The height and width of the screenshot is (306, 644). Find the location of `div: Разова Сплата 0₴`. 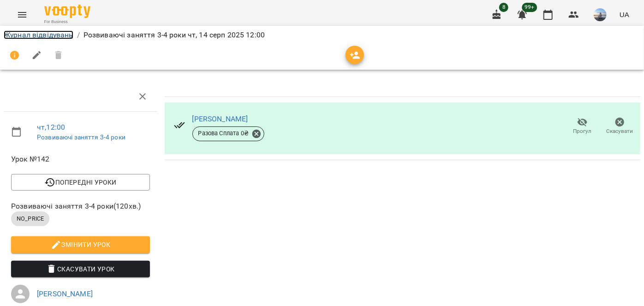

div: Разова Сплата 0₴ is located at coordinates (228, 134).